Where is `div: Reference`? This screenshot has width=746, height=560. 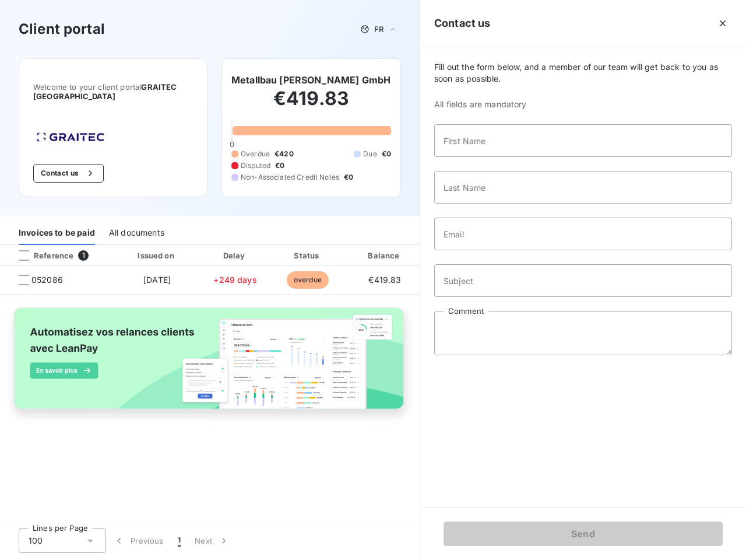
div: Reference is located at coordinates (41, 255).